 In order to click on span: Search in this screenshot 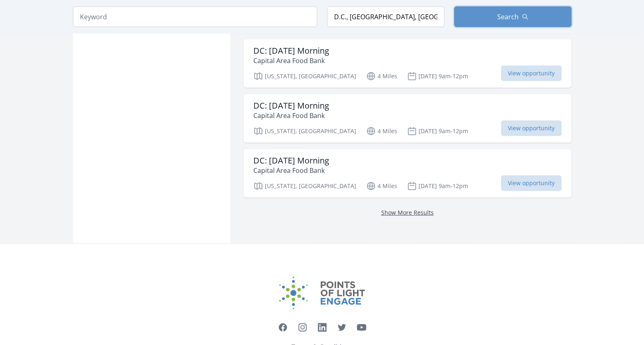, I will do `click(508, 17)`.